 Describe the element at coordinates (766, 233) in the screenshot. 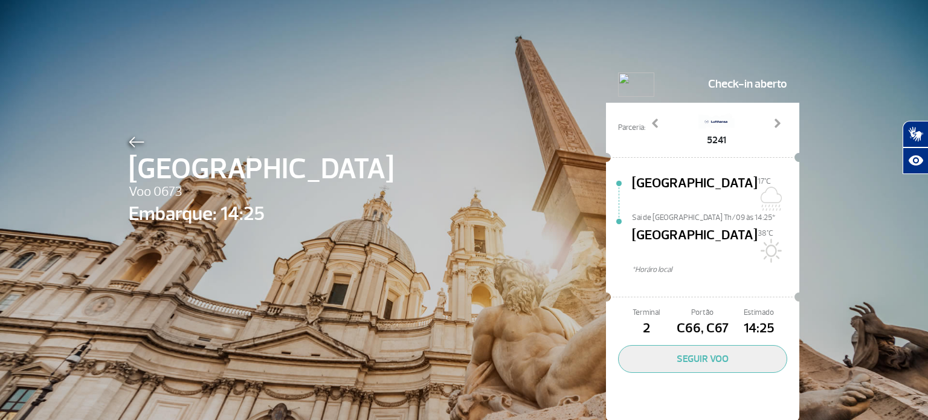

I see `span: 38°C` at that location.